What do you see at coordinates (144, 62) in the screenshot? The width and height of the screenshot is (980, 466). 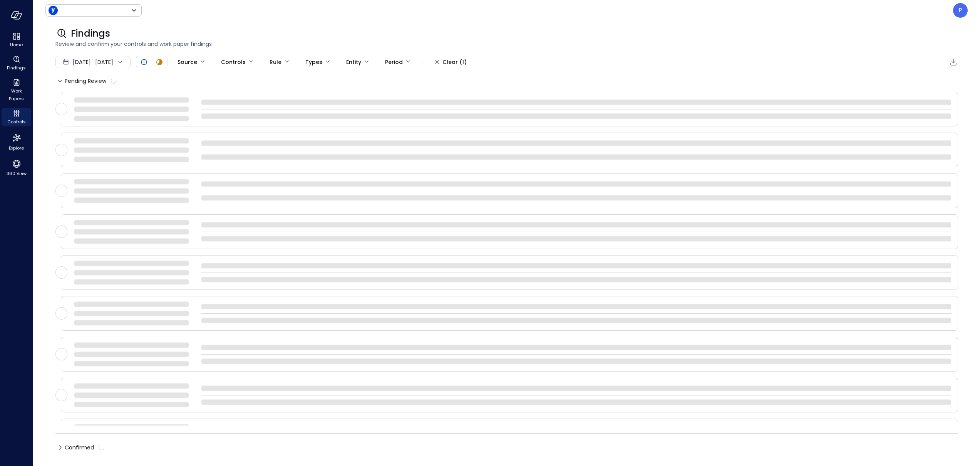 I see `div: Open` at bounding box center [144, 62].